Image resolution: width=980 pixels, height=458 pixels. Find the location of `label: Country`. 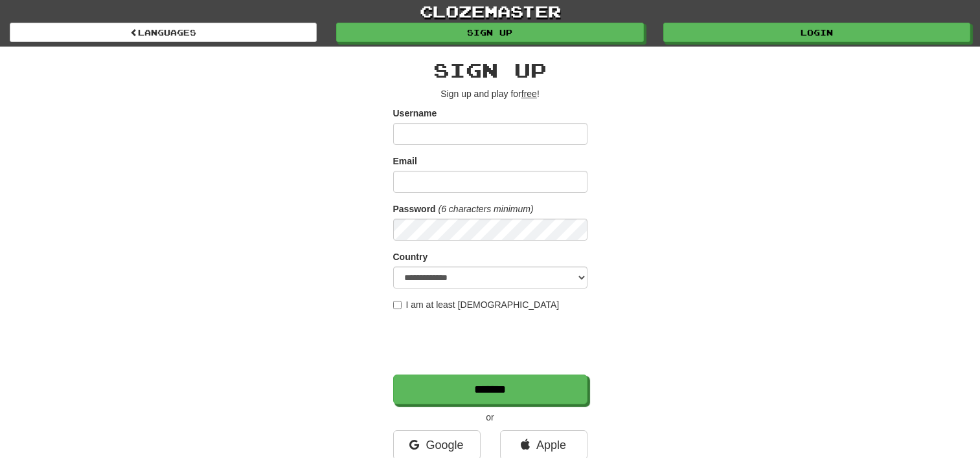

label: Country is located at coordinates (410, 257).